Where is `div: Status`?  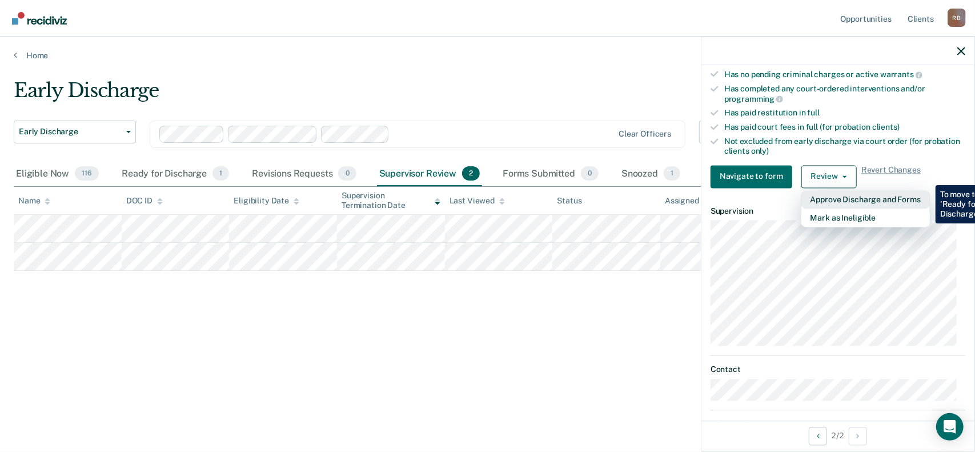
div: Status is located at coordinates (569, 200).